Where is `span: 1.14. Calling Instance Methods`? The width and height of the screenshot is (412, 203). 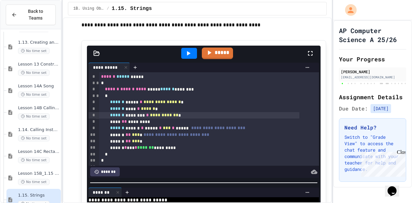 span: 1.14. Calling Instance Methods is located at coordinates (39, 130).